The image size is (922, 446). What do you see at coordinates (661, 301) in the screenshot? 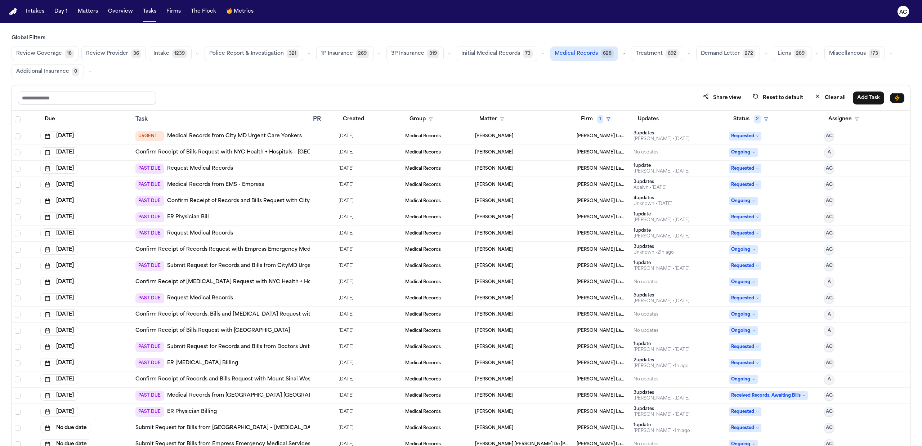
I see `div: Last updated by Daniela Uribe at 9/5/2025, 2:05:23 PM` at bounding box center [661, 301].